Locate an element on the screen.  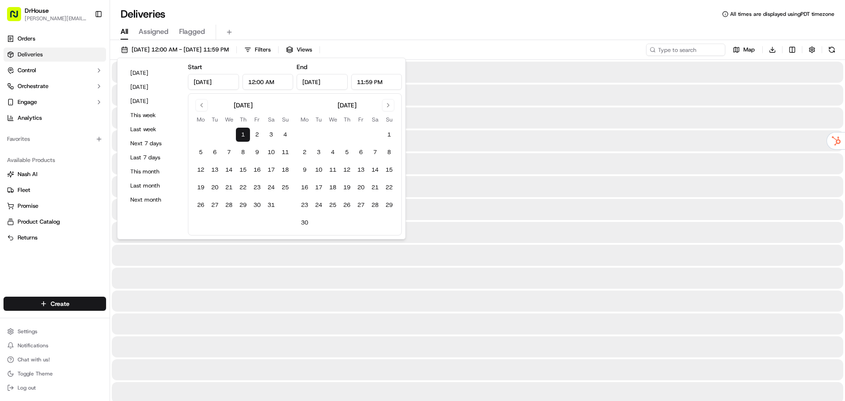
th: Sunday is located at coordinates (389, 119).